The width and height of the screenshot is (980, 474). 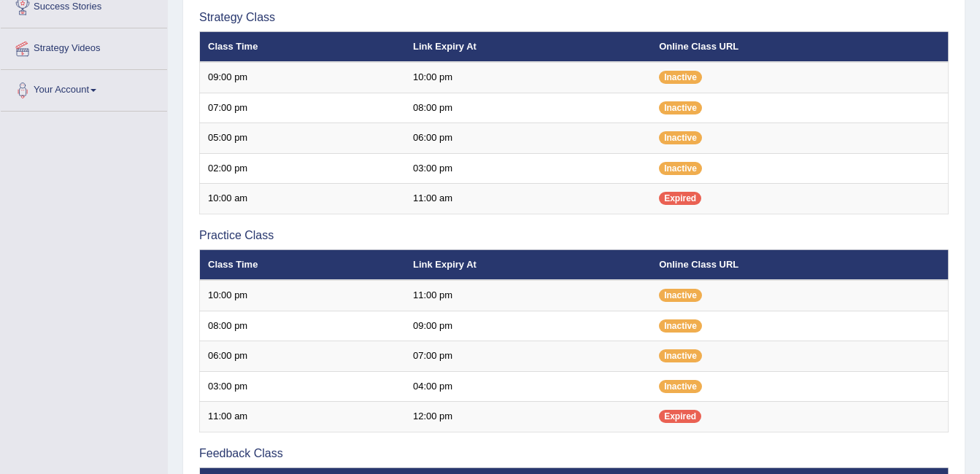 I want to click on a: Your Account, so click(x=84, y=88).